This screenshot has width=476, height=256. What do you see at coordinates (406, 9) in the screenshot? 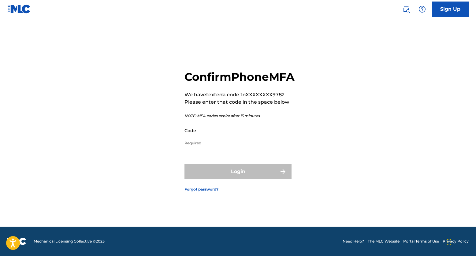
I see `img: search` at bounding box center [406, 9].